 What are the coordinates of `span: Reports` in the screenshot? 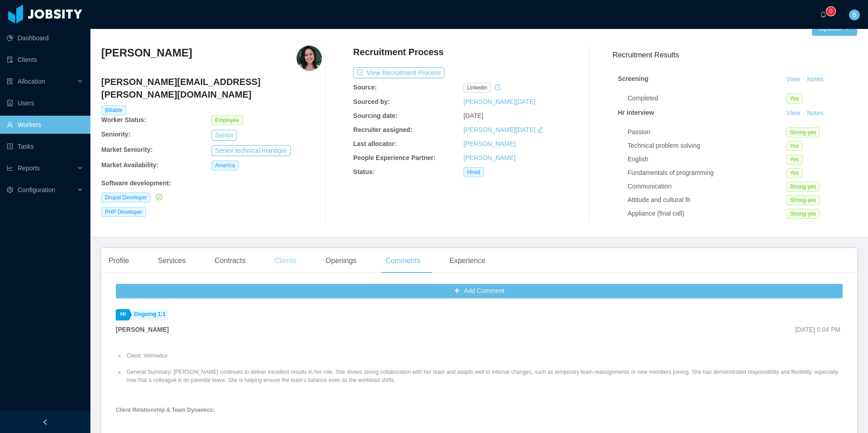 It's located at (28, 168).